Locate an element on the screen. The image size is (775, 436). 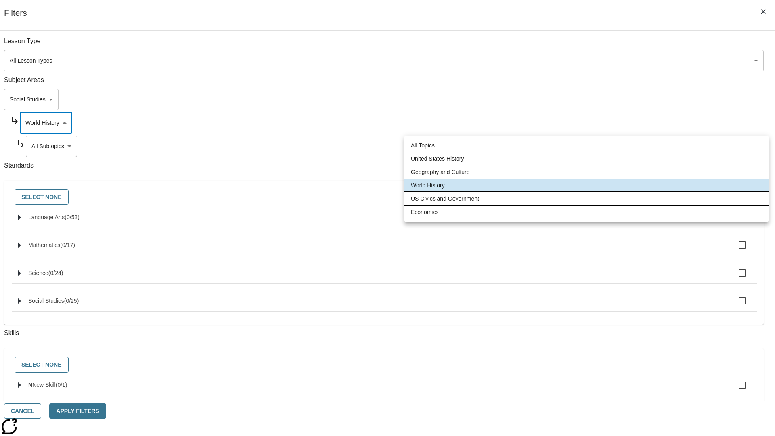
ul: Select a topic is located at coordinates (587, 179).